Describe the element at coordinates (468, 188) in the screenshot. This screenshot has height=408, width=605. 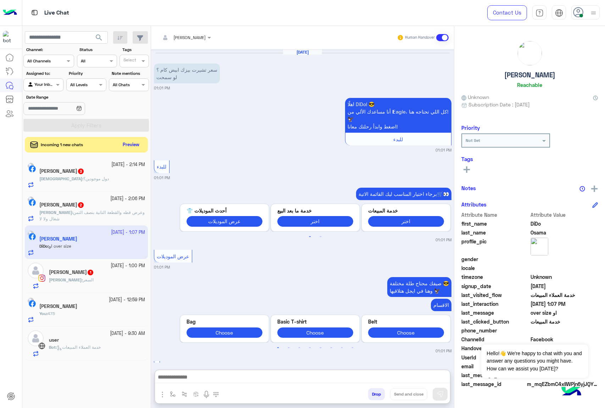
I see `h6: Notes` at that location.